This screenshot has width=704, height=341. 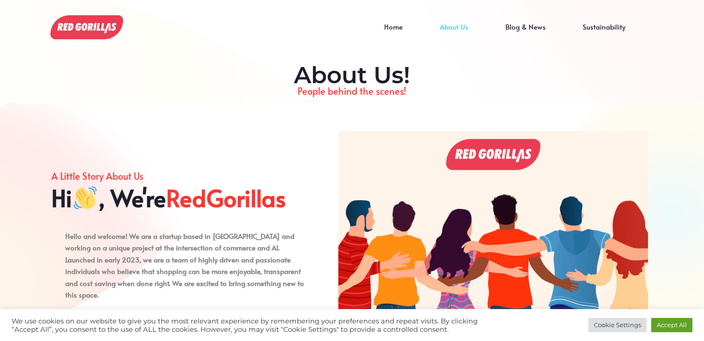 I want to click on strong: . We are excited to bring something new to this space., so click(x=185, y=289).